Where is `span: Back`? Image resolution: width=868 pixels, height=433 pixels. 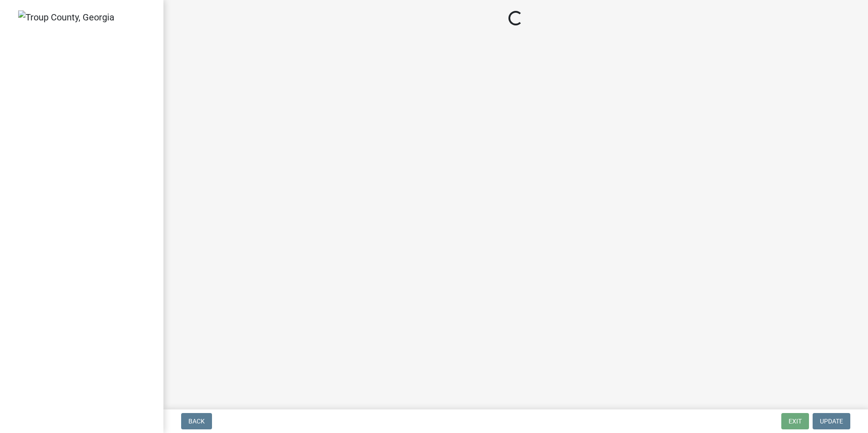
span: Back is located at coordinates (196, 421).